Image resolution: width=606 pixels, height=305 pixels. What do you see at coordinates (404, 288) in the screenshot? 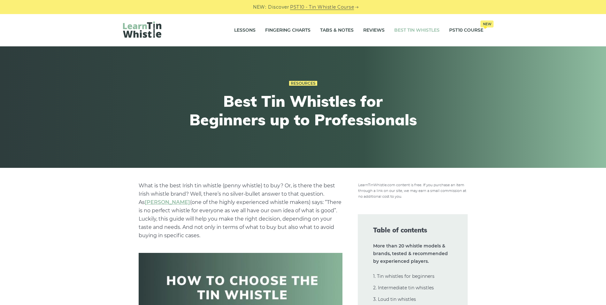
I see `a: 2. Intermediate tin whistles` at bounding box center [404, 288].